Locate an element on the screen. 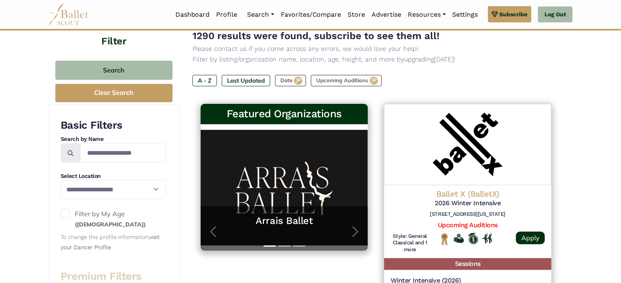 Image resolution: width=621 pixels, height=283 pixels. h5: Arrais Ballet is located at coordinates (284, 220).